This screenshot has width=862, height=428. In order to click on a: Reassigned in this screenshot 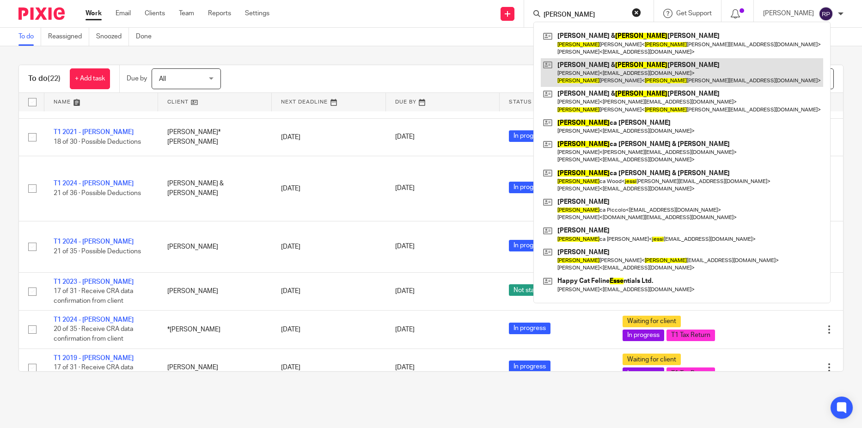, I will do `click(68, 37)`.